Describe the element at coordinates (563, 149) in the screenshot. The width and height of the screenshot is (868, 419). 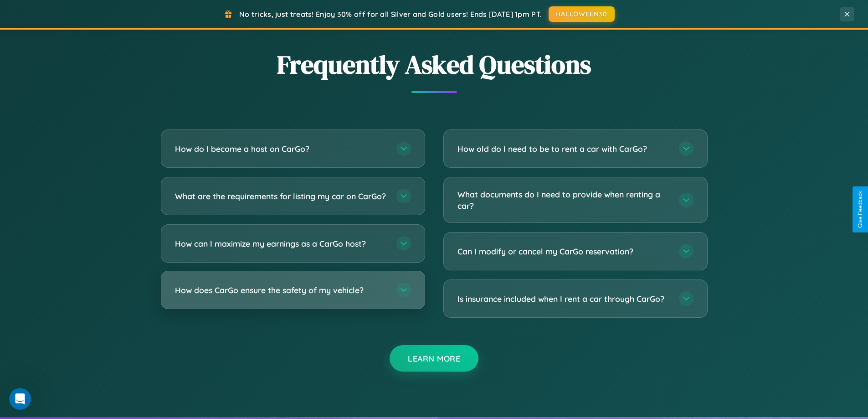
I see `h3: How old do I need to be to rent a car with CarGo?` at that location.